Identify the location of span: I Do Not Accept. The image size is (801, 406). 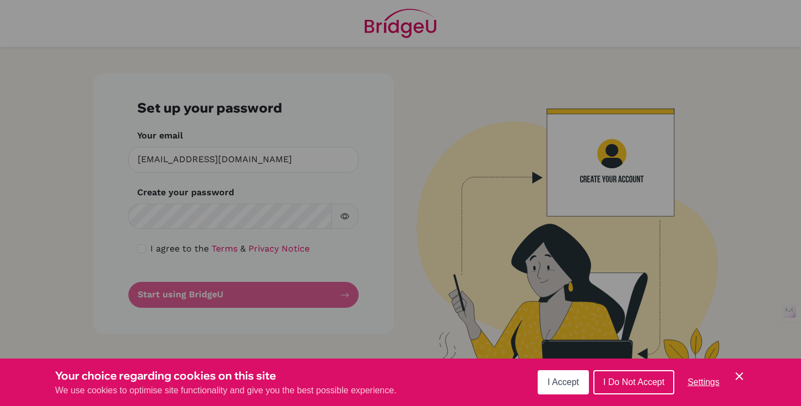
(634, 381).